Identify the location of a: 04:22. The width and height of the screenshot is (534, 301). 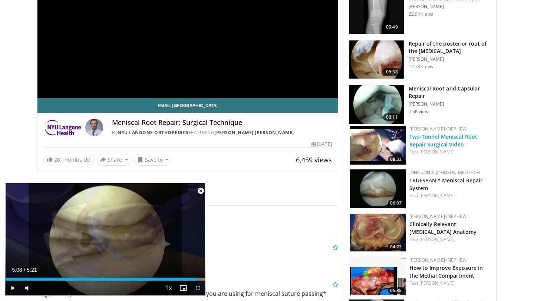
(378, 232).